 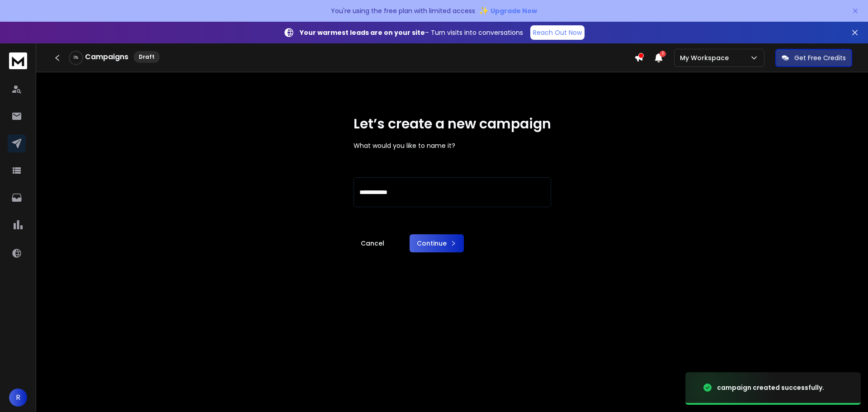 I want to click on strong: Your warmest leads are on your site, so click(x=363, y=33).